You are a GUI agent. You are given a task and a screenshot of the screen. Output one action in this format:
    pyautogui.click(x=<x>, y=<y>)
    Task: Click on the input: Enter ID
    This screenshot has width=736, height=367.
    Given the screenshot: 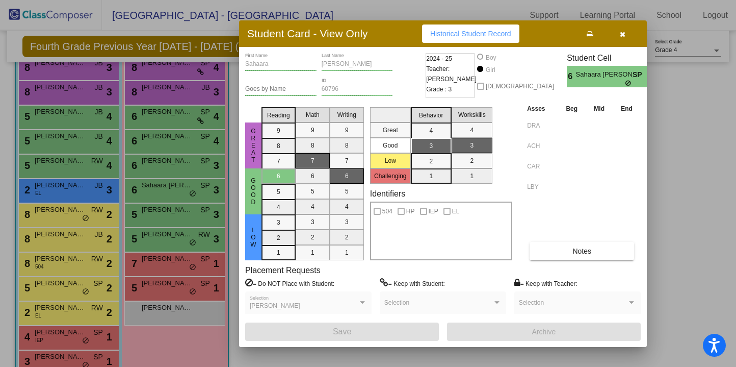 What is the action you would take?
    pyautogui.click(x=357, y=89)
    